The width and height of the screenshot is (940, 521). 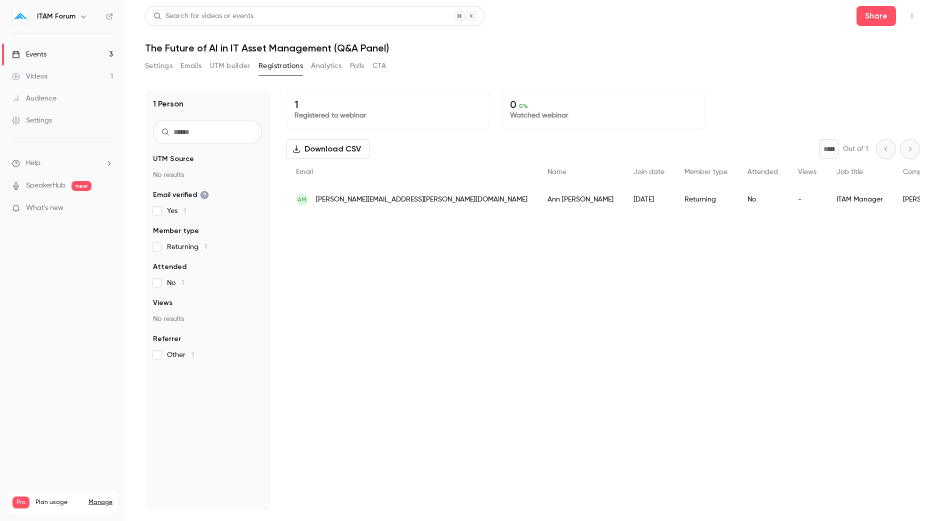 I want to click on p: 1, so click(x=388, y=105).